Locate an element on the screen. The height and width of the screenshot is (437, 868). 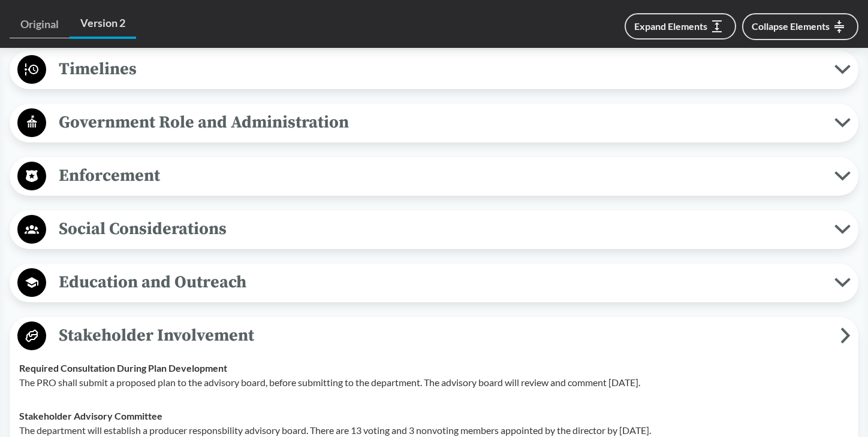
span: Timelines is located at coordinates (439, 69).